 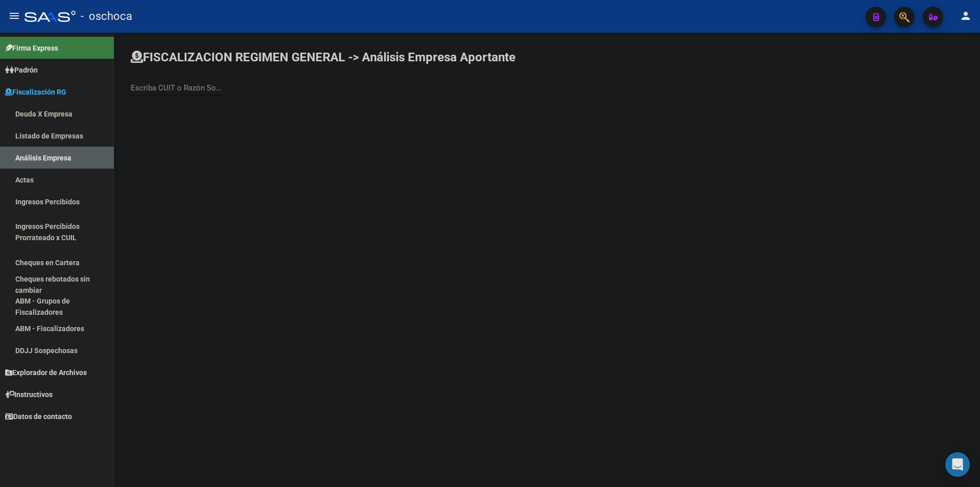 What do you see at coordinates (106, 16) in the screenshot?
I see `span: - oschoca` at bounding box center [106, 16].